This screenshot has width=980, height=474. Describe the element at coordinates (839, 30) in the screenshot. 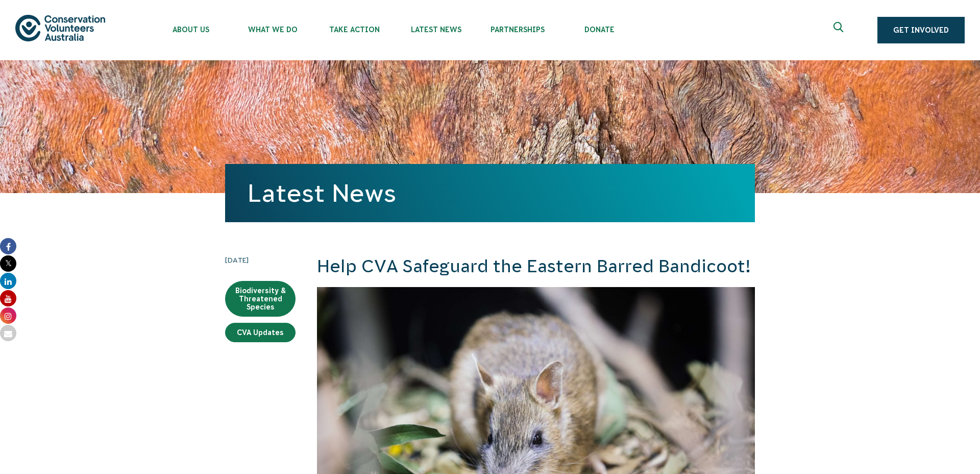

I see `button: Expand search box Close search box` at that location.